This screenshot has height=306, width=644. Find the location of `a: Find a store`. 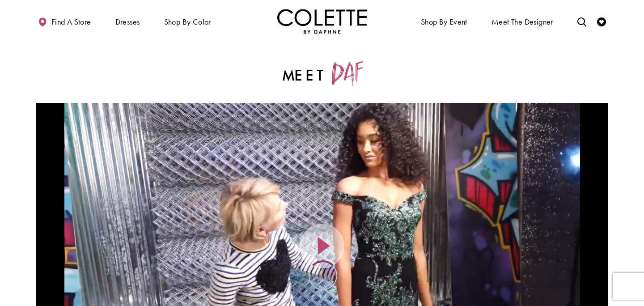

a: Find a store is located at coordinates (64, 21).